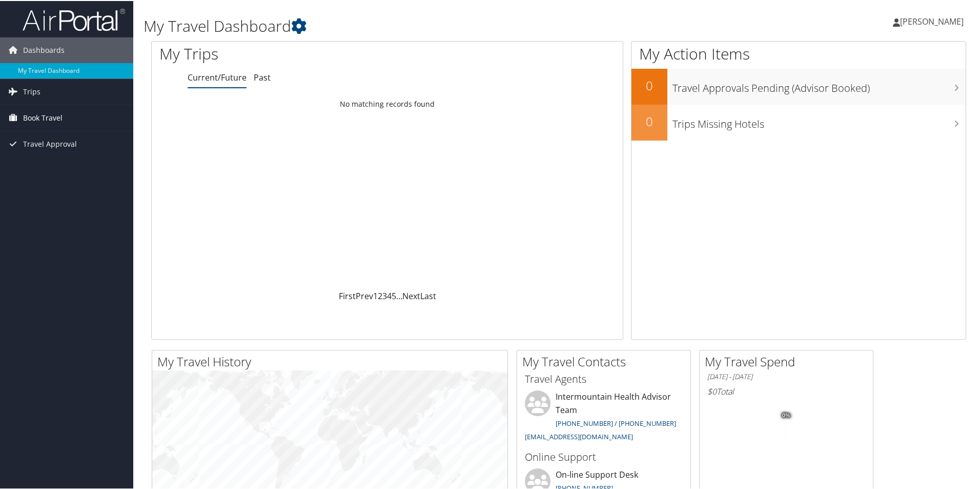 The height and width of the screenshot is (489, 980). What do you see at coordinates (411, 295) in the screenshot?
I see `a: Next` at bounding box center [411, 295].